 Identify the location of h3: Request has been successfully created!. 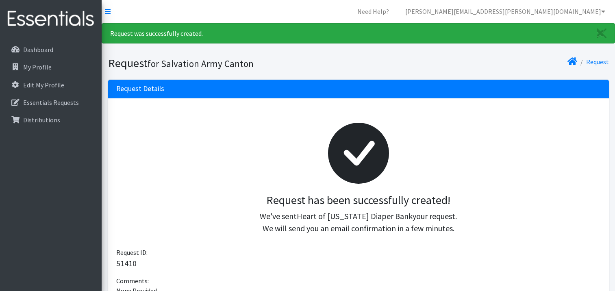
(358, 200).